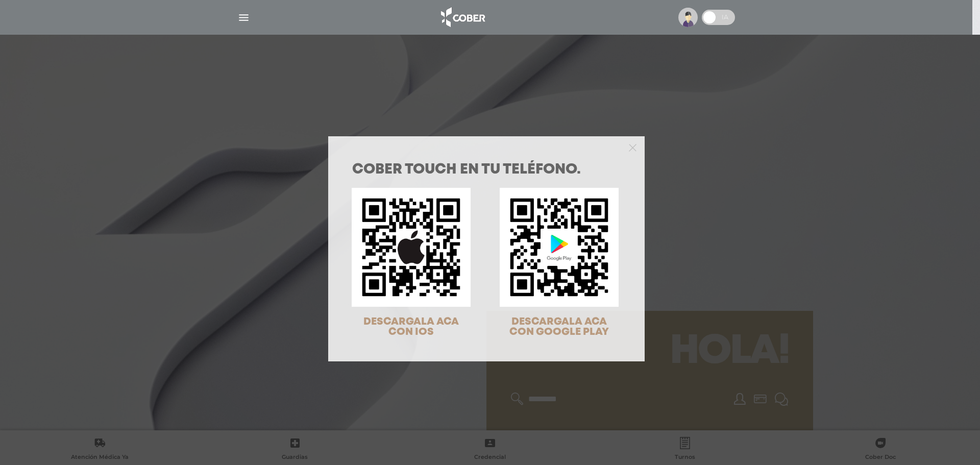 The width and height of the screenshot is (980, 465). What do you see at coordinates (559, 327) in the screenshot?
I see `span: DESCARGALA ACA CON GOOGLE PLAY` at bounding box center [559, 327].